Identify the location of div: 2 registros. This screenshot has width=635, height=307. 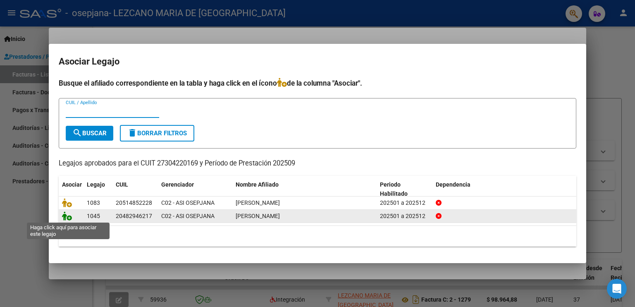
(317, 236).